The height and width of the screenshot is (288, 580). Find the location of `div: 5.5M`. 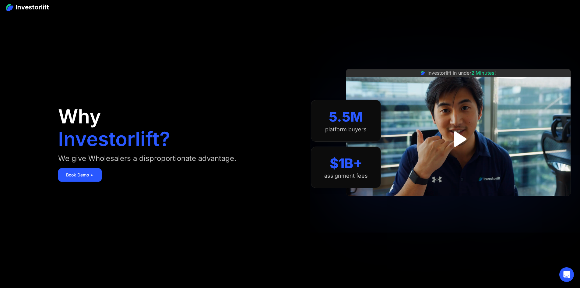

div: 5.5M is located at coordinates (346, 117).